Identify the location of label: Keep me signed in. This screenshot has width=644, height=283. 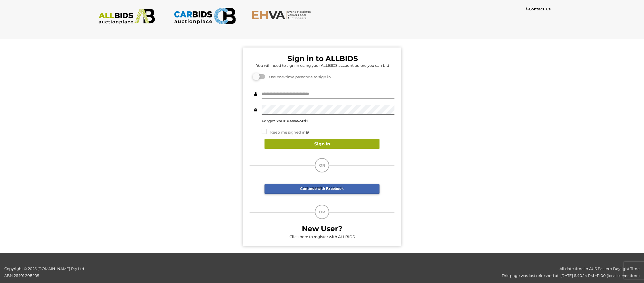
(285, 132).